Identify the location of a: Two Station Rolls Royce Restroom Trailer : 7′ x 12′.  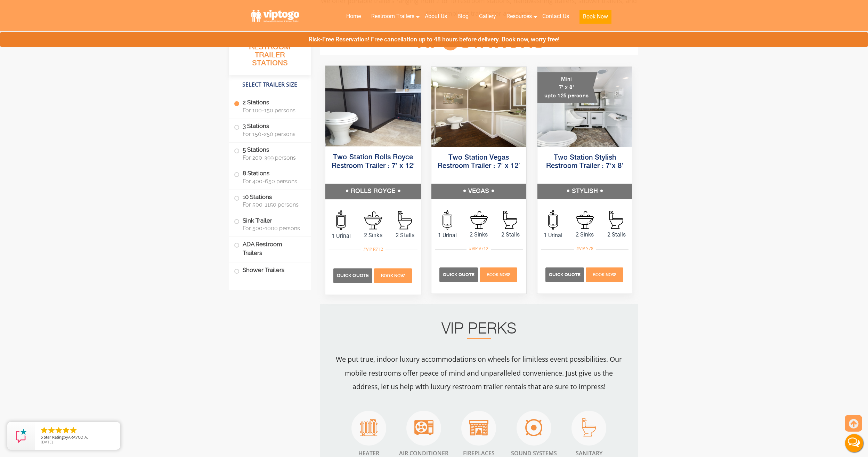
(373, 162).